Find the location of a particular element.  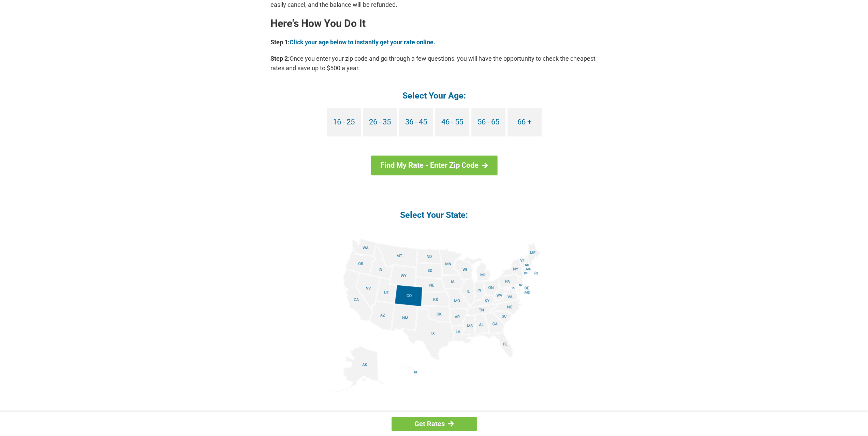

img: states is located at coordinates (434, 315).